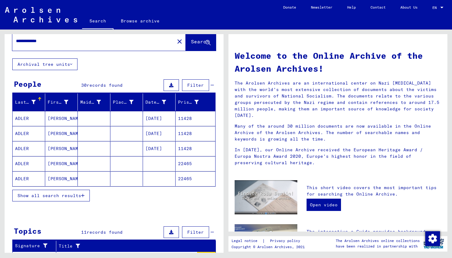  What do you see at coordinates (84, 85) in the screenshot?
I see `span: 30` at bounding box center [84, 85].